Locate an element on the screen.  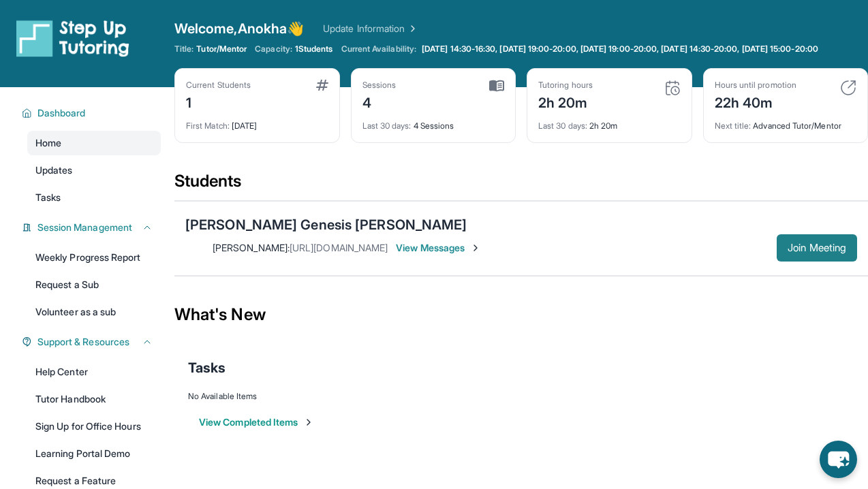
a: Weekly Progress Report is located at coordinates (94, 258).